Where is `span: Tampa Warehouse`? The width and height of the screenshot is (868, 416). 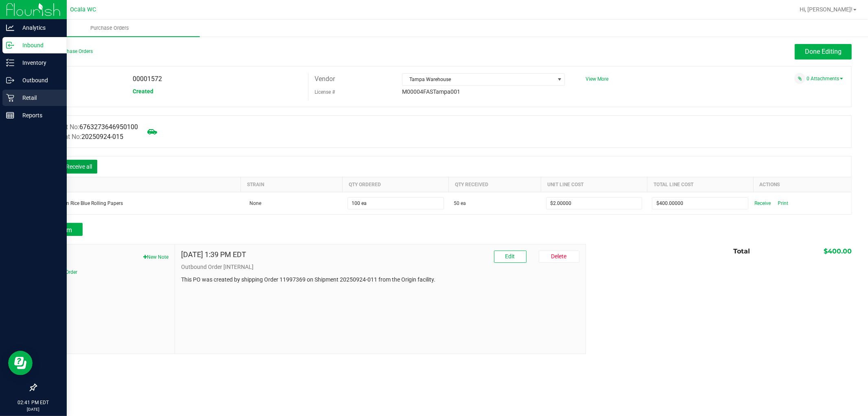 span: Tampa Warehouse is located at coordinates (478, 79).